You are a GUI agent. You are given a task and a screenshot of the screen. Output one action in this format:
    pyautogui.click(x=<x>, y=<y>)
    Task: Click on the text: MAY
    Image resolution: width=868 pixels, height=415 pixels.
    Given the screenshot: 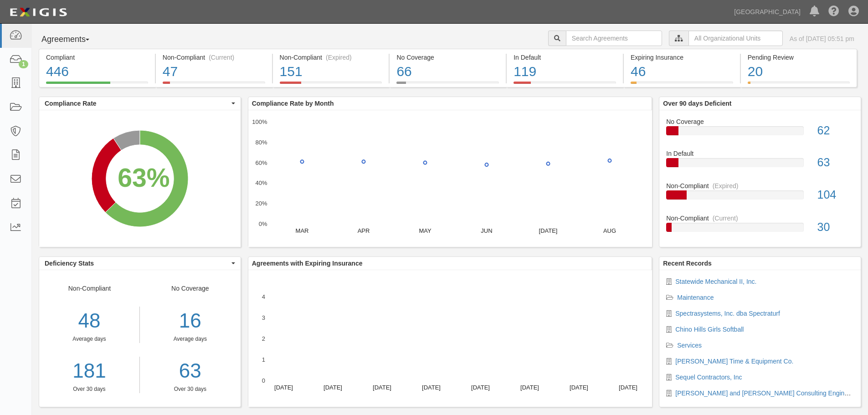 What is the action you would take?
    pyautogui.click(x=425, y=230)
    